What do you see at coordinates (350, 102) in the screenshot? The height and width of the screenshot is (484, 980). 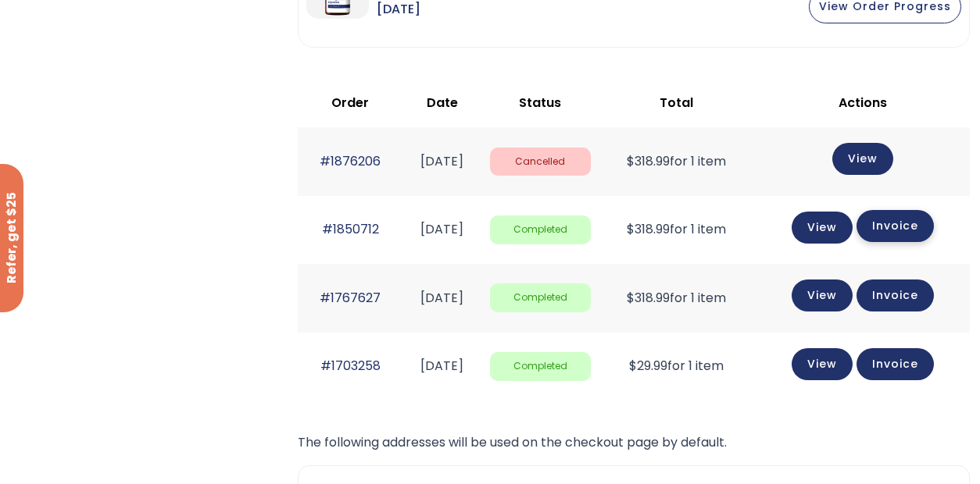 I see `span: Order` at bounding box center [350, 102].